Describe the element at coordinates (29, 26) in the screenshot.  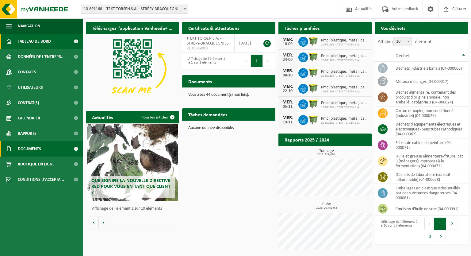
I see `span: Navigation` at that location.